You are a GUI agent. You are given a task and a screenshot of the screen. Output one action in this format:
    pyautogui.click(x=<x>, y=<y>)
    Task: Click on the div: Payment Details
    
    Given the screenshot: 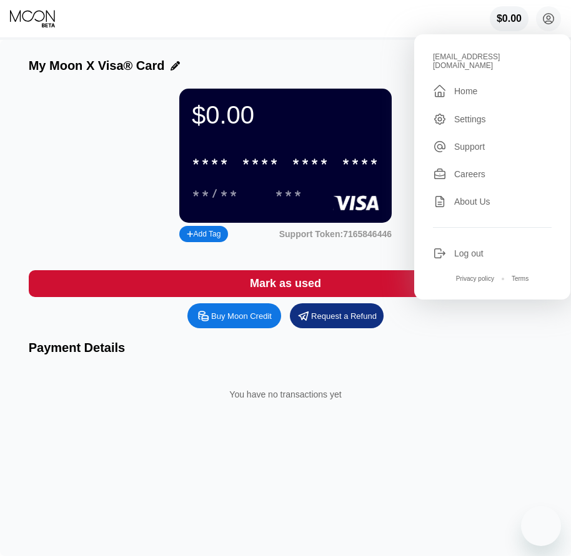 What is the action you would take?
    pyautogui.click(x=285, y=348)
    